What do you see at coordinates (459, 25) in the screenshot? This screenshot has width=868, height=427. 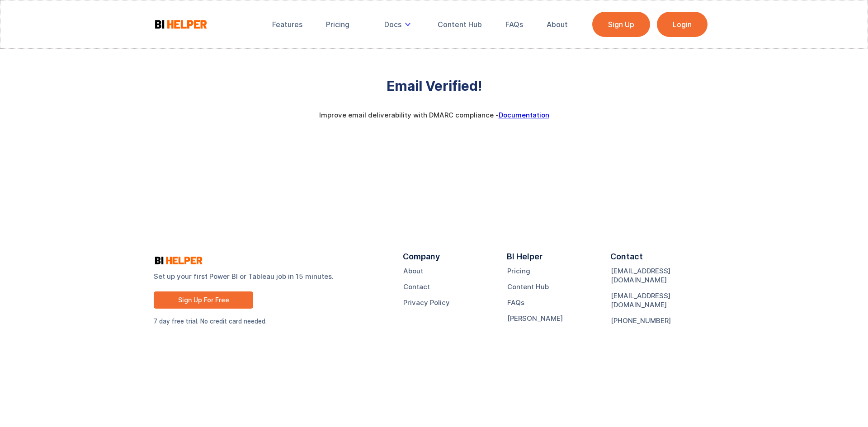 I see `div: Content Hub` at bounding box center [459, 25].